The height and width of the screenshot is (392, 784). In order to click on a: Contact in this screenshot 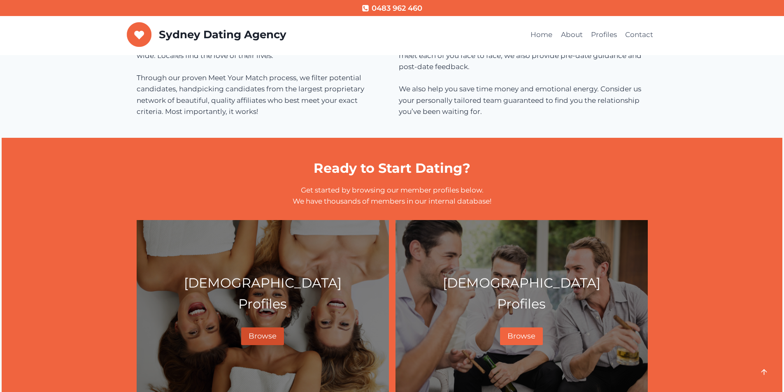, I will do `click(639, 35)`.